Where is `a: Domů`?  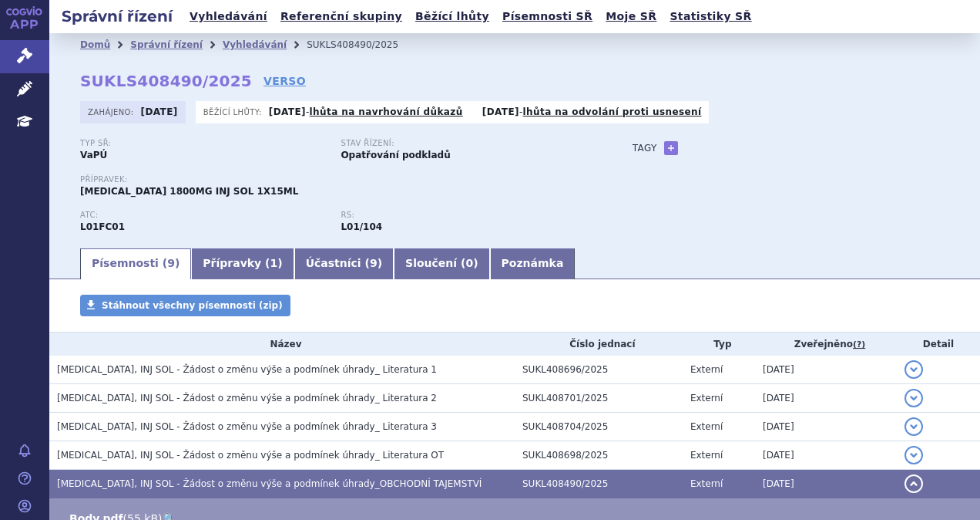 a: Domů is located at coordinates (94, 45).